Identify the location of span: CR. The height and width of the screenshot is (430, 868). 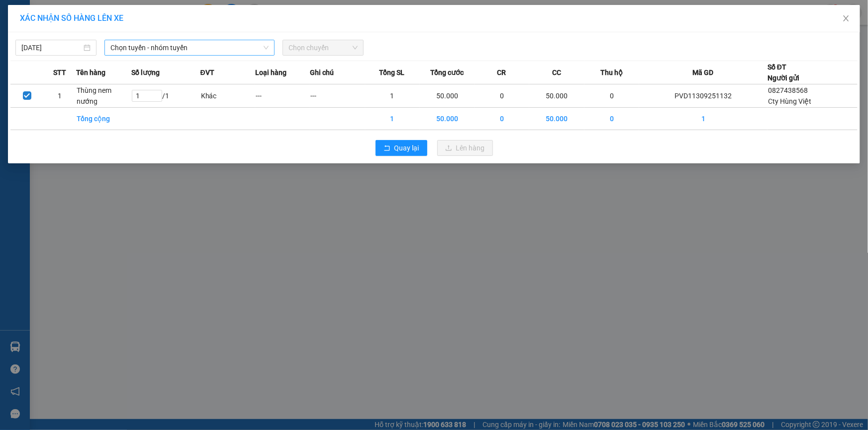
(502, 73).